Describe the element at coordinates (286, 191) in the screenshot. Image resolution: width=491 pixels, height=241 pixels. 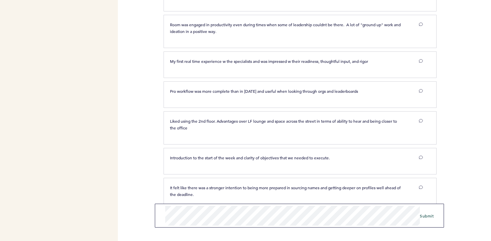
I see `span: It felt like there was a stronger intention to being more prepared in sourcing names and getting ...` at that location.